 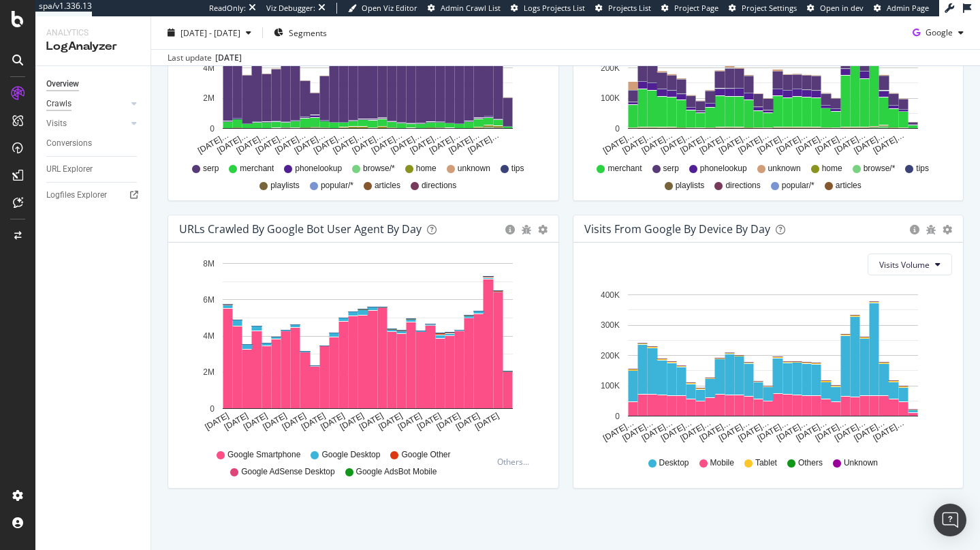 What do you see at coordinates (939, 32) in the screenshot?
I see `span: Google` at bounding box center [939, 32].